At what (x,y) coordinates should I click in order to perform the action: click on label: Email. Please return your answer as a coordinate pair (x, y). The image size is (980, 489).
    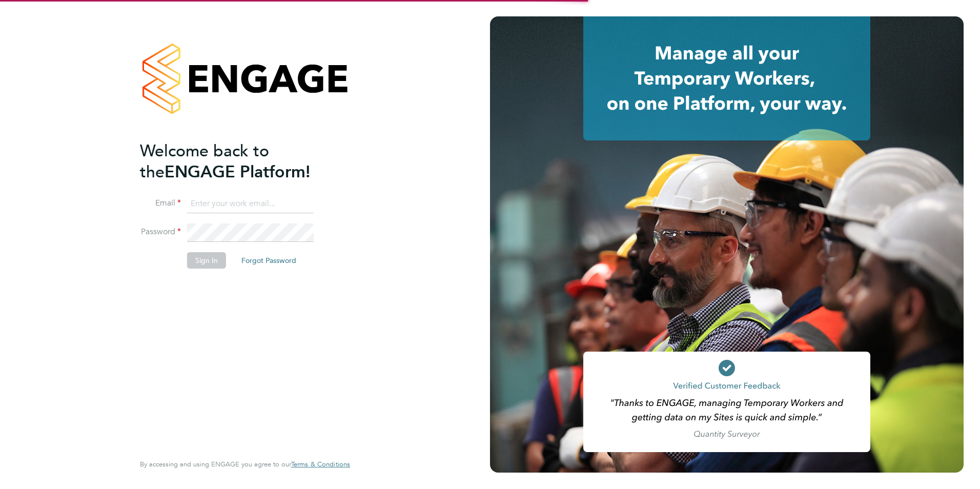
    Looking at the image, I should click on (160, 203).